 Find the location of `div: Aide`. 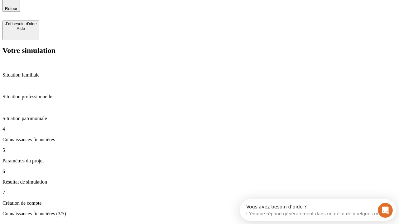

div: Aide is located at coordinates (21, 28).